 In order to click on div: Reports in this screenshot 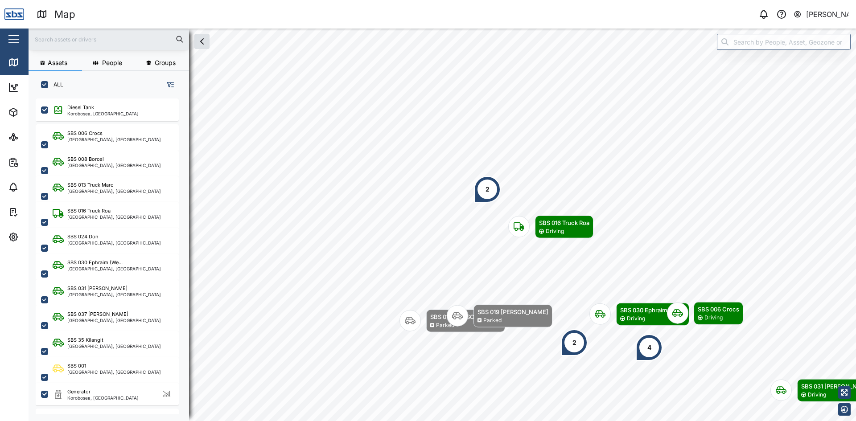, I will do `click(38, 162)`.